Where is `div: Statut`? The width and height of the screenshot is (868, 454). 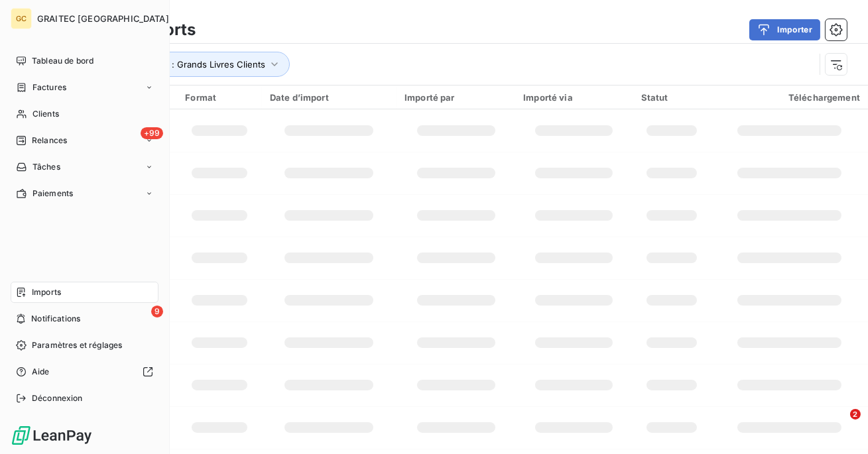 div: Statut is located at coordinates (672, 98).